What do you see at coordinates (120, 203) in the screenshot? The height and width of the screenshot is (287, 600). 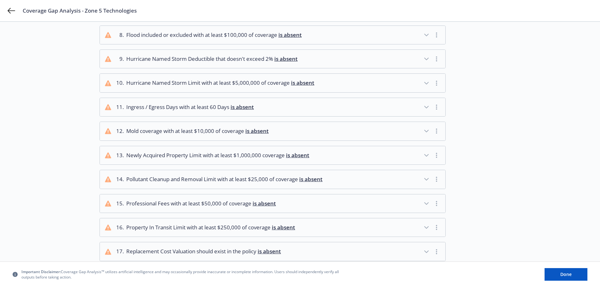 I see `div: 15 .` at bounding box center [120, 203].